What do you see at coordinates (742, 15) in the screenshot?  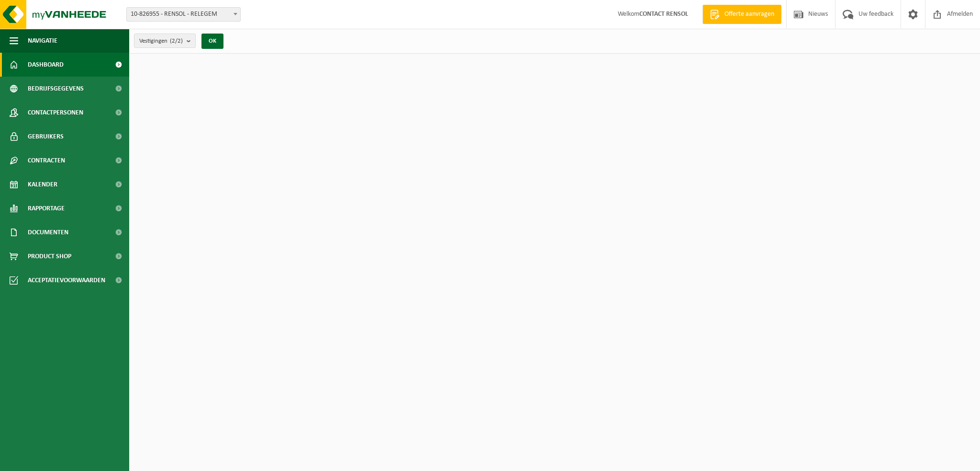 I see `a: Offerte aanvragen` at bounding box center [742, 15].